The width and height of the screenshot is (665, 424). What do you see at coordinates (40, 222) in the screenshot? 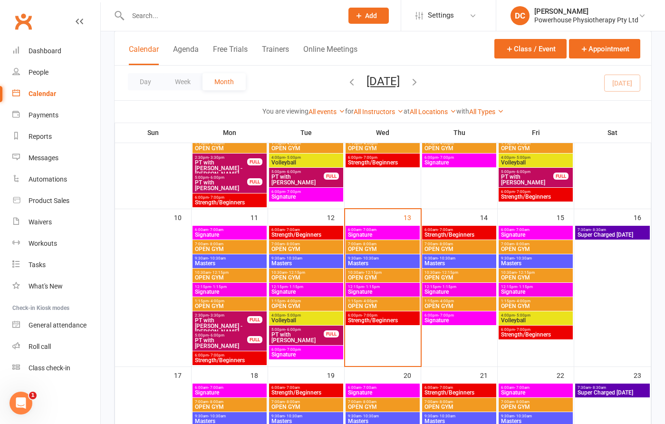
I see `div: Waivers` at bounding box center [40, 222].